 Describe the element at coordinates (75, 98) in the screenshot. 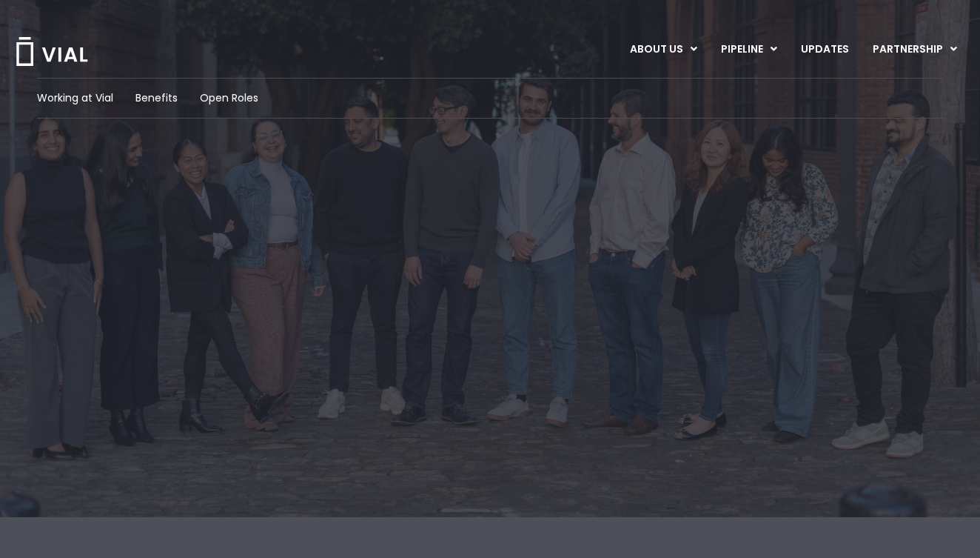

I see `a: Working at Vial` at that location.